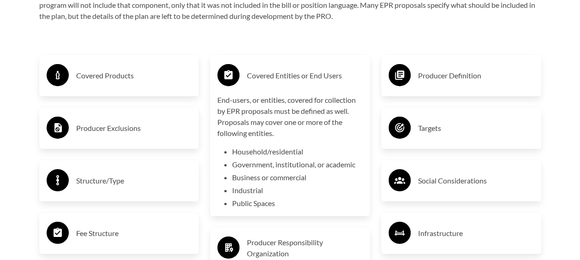  Describe the element at coordinates (305, 248) in the screenshot. I see `h3: Producer Responsibility Organization` at that location.